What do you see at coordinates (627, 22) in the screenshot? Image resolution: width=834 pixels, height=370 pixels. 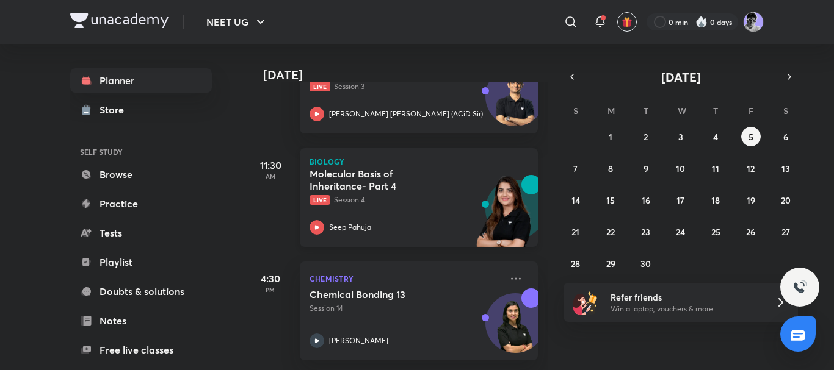 I see `button: avatar` at bounding box center [627, 22].